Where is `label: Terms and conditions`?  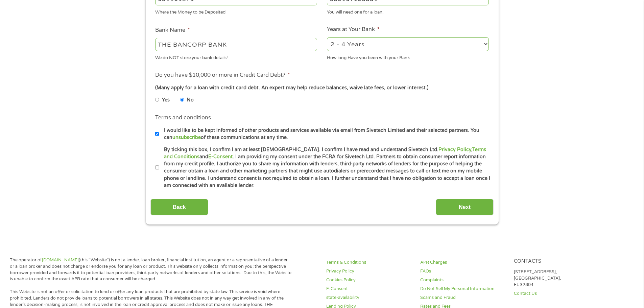
label: Terms and conditions is located at coordinates (183, 118).